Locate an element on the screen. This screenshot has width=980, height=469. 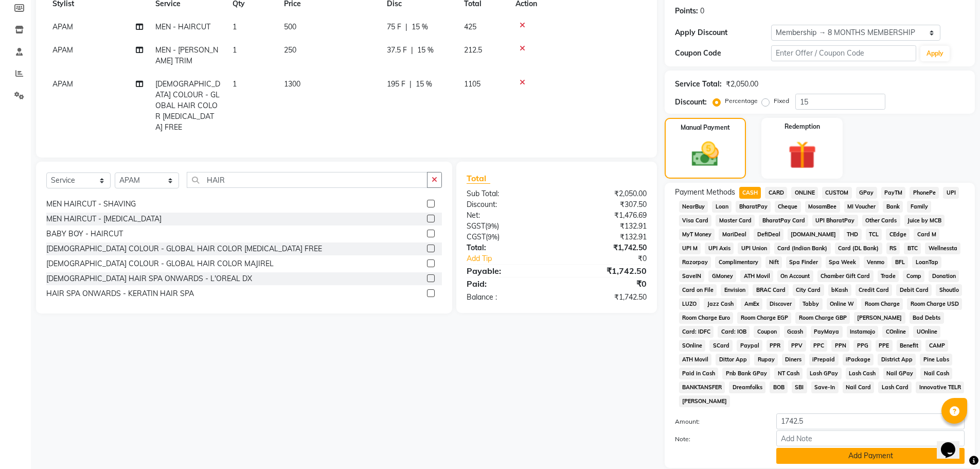
span: Other Cards is located at coordinates (881, 221).